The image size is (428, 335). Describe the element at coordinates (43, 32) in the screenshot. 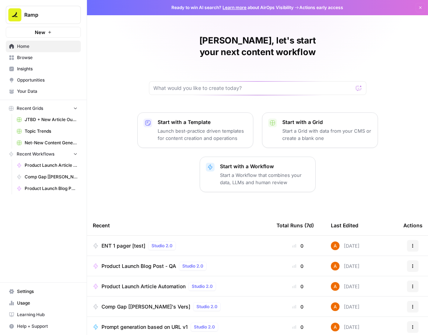

I see `button: New` at that location.